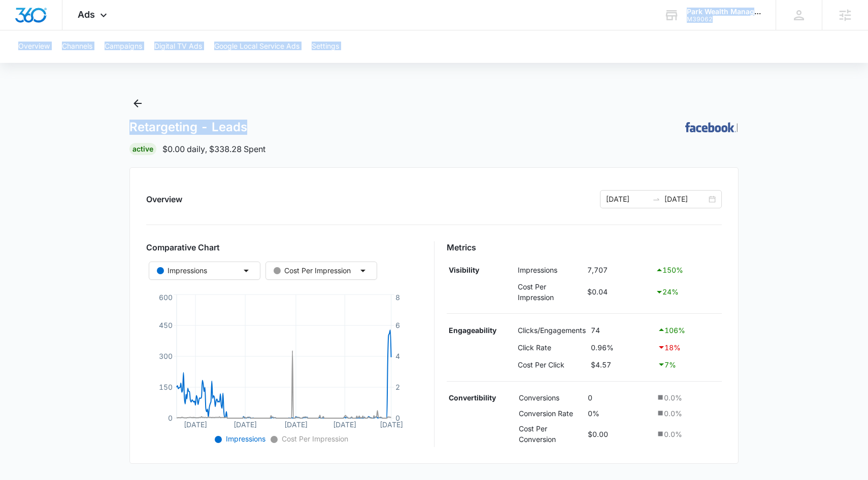 Image resolution: width=868 pixels, height=480 pixels. I want to click on span: Cost Per Impression, so click(314, 439).